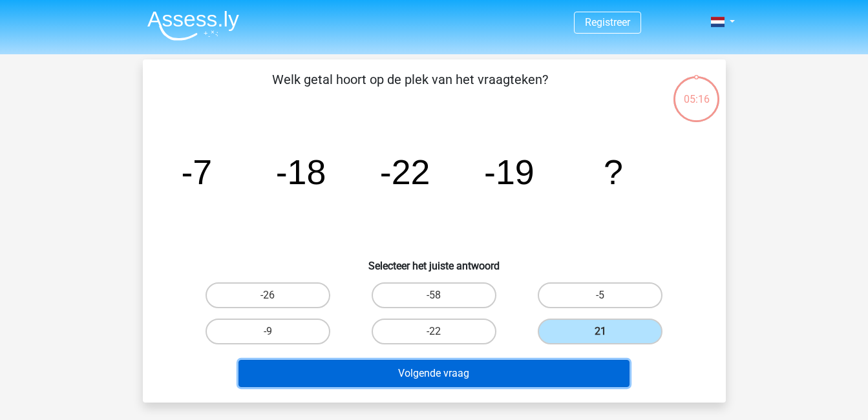 Image resolution: width=868 pixels, height=420 pixels. I want to click on button: Volgende vraag, so click(434, 374).